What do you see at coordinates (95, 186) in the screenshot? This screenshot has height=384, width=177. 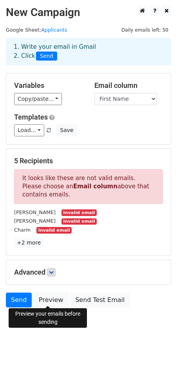 I see `strong: Email column` at bounding box center [95, 186].